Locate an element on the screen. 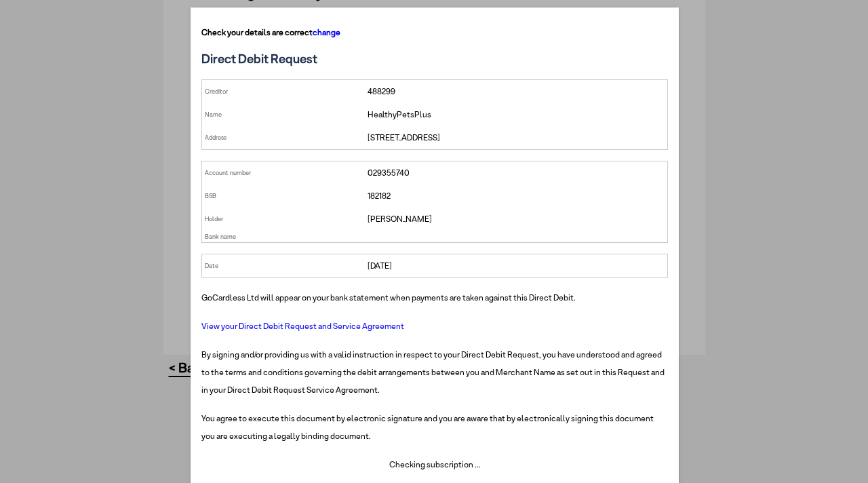 Image resolution: width=868 pixels, height=483 pixels. p: You agree to execute this document by electronic signature and you are aware that by electronical... is located at coordinates (435, 427).